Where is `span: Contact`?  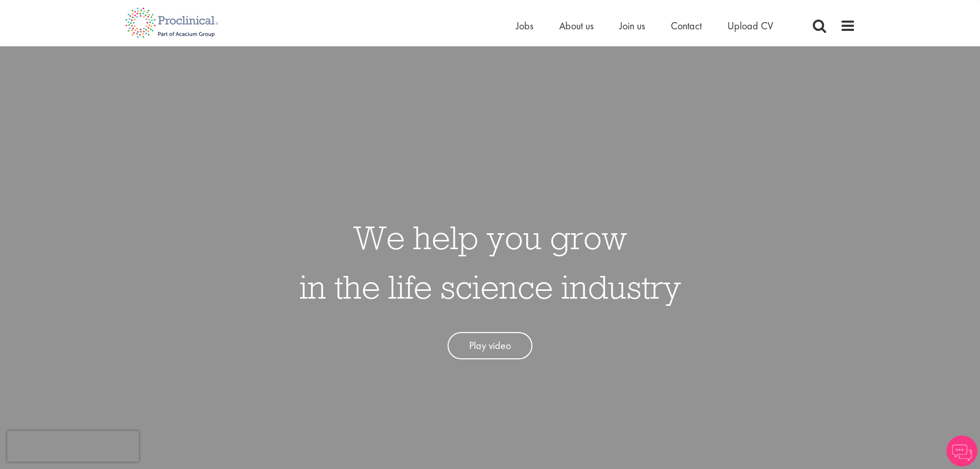
span: Contact is located at coordinates (686, 26).